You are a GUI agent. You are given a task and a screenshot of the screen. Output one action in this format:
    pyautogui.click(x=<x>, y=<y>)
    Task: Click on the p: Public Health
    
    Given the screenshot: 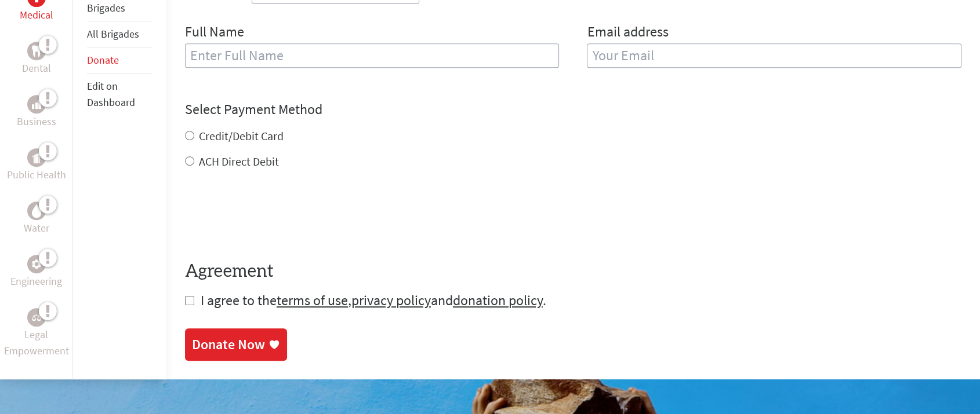 What is the action you would take?
    pyautogui.click(x=37, y=175)
    